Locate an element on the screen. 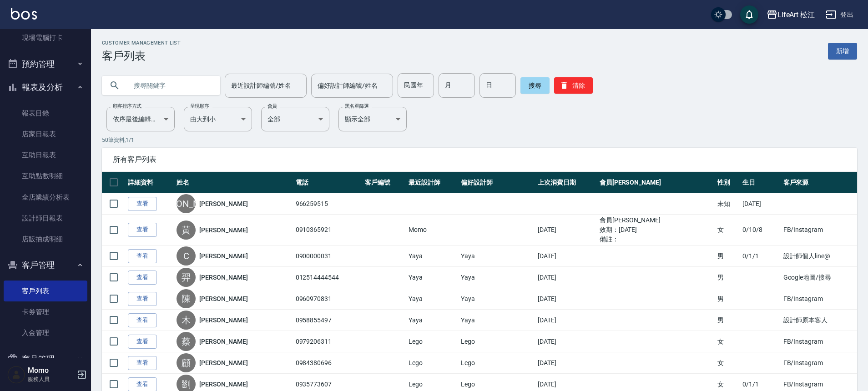 The width and height of the screenshot is (868, 391). button: 報表及分析 is located at coordinates (45, 87).